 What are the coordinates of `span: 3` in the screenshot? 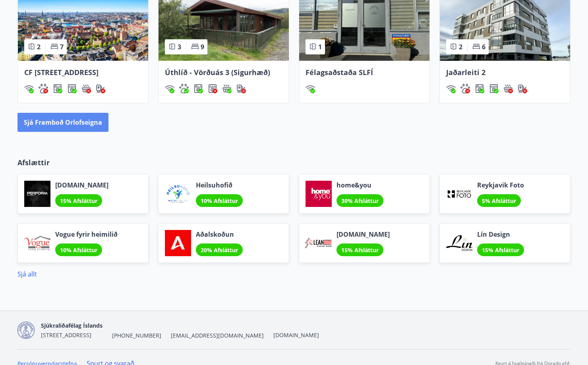 It's located at (179, 46).